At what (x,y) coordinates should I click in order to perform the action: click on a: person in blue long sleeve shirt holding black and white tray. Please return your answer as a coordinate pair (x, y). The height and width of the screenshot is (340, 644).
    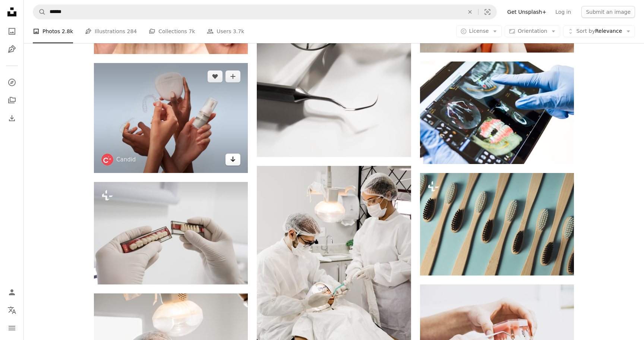
    Looking at the image, I should click on (497, 112).